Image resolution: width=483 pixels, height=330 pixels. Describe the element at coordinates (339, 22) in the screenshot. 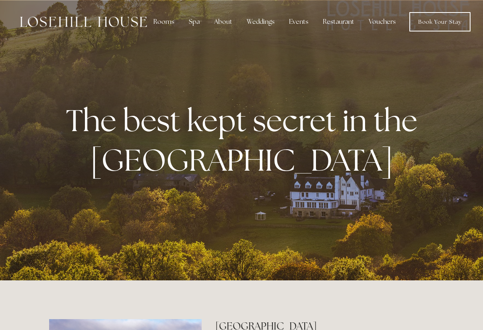

I see `div: Restaurant` at that location.